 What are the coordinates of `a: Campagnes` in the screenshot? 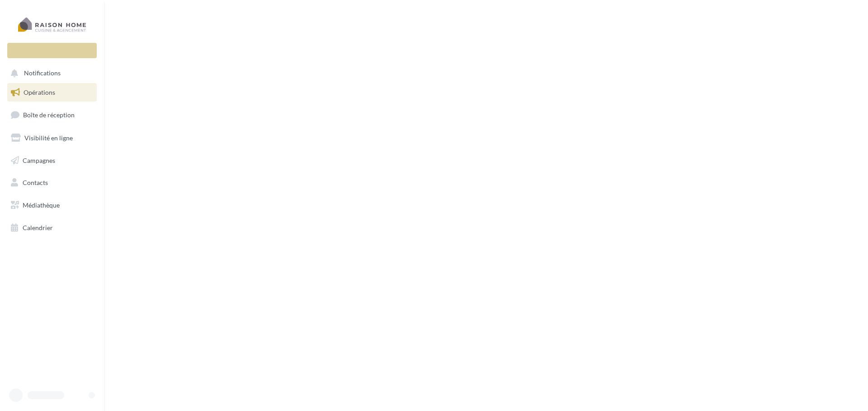 It's located at (52, 161).